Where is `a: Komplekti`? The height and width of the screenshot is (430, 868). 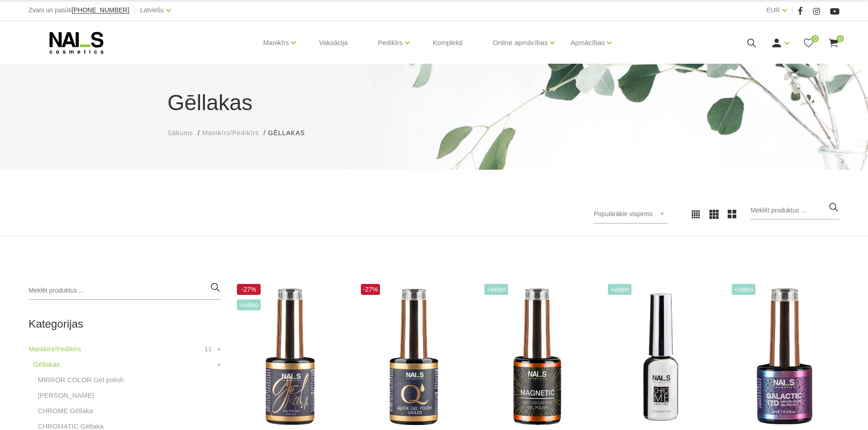 a: Komplekti is located at coordinates (448, 43).